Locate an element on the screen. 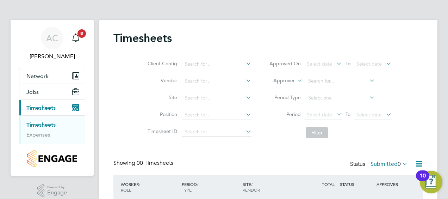 Image resolution: width=448 pixels, height=199 pixels. a: Powered byEngage is located at coordinates (52, 190).